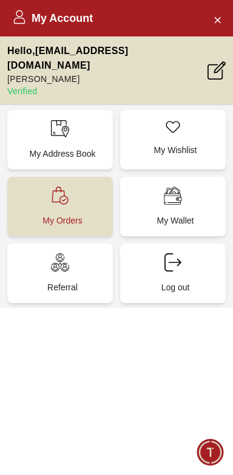  What do you see at coordinates (126, 371) in the screenshot?
I see `span: Chat with us now` at bounding box center [126, 371].